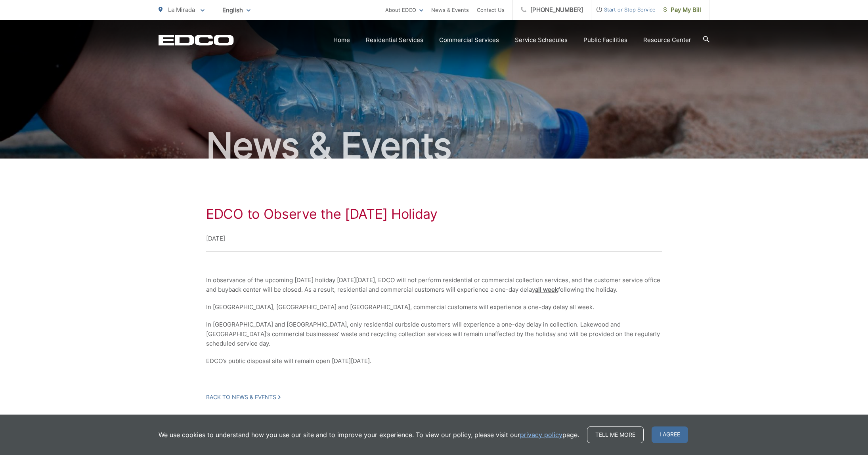 The image size is (868, 455). I want to click on span: English, so click(236, 10).